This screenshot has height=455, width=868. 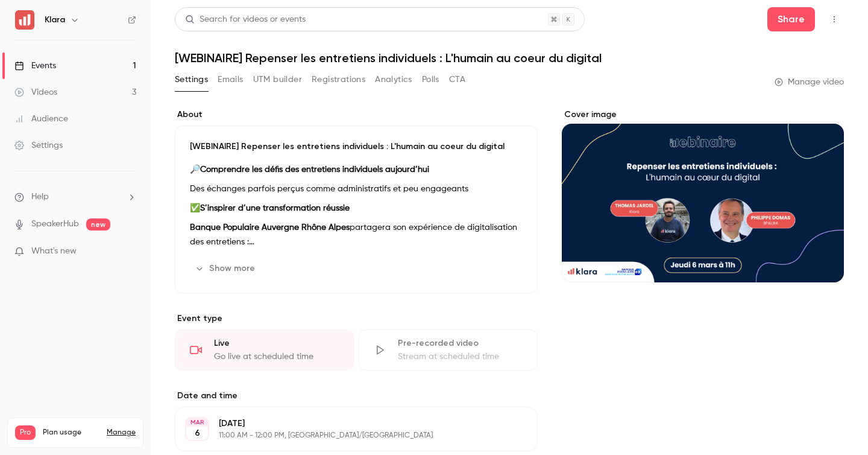 What do you see at coordinates (314, 170) in the screenshot?
I see `strong: Comprendre les défis des entretiens individuels aujourd’hui` at bounding box center [314, 170].